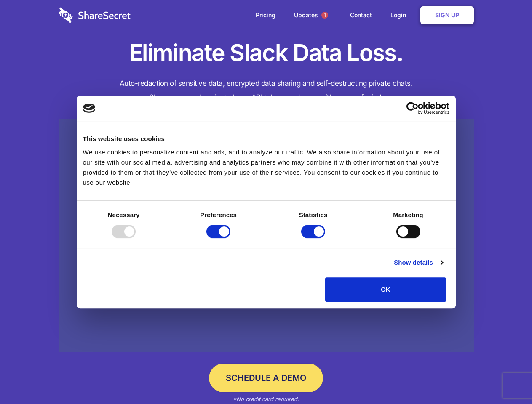 The height and width of the screenshot is (404, 532). Describe the element at coordinates (325, 15) in the screenshot. I see `span: 1` at that location.